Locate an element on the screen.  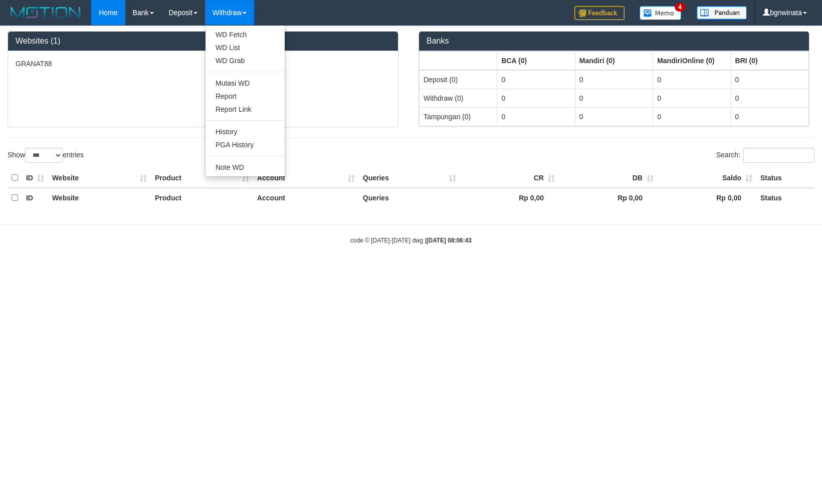
img: Button%20Memo.svg is located at coordinates (661, 13).